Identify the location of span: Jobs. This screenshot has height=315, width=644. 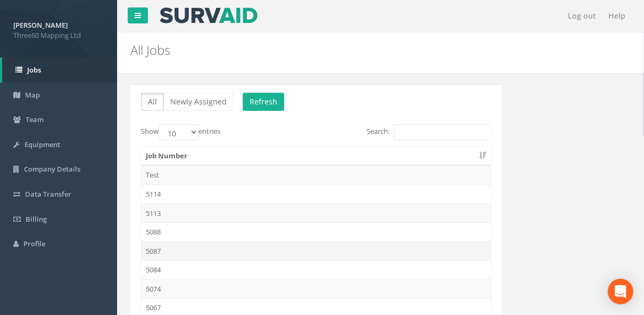
(34, 69).